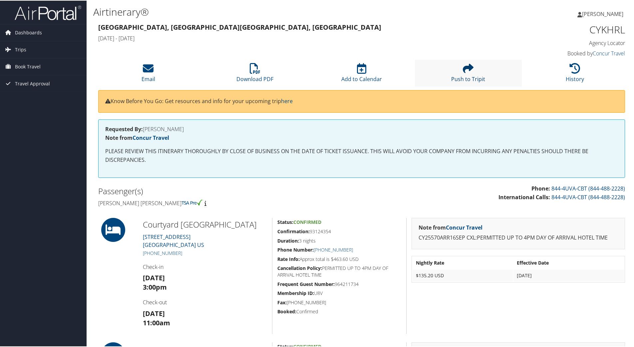 Image resolution: width=634 pixels, height=347 pixels. I want to click on span: Dashboards, so click(28, 32).